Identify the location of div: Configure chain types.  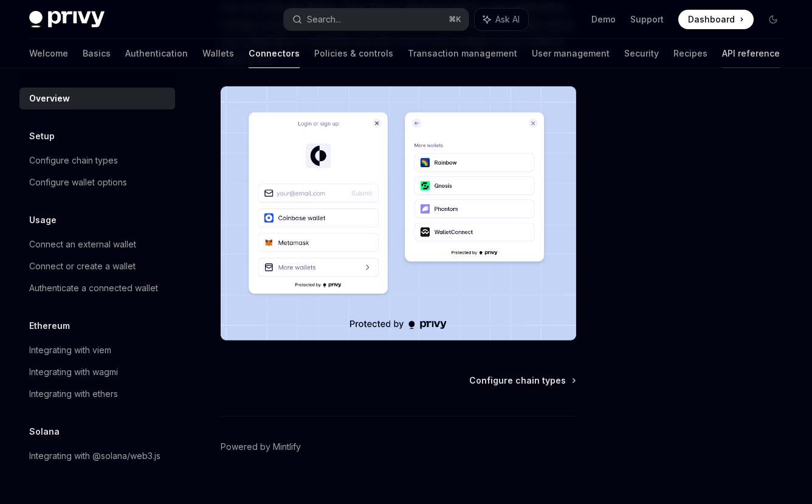
(73, 160).